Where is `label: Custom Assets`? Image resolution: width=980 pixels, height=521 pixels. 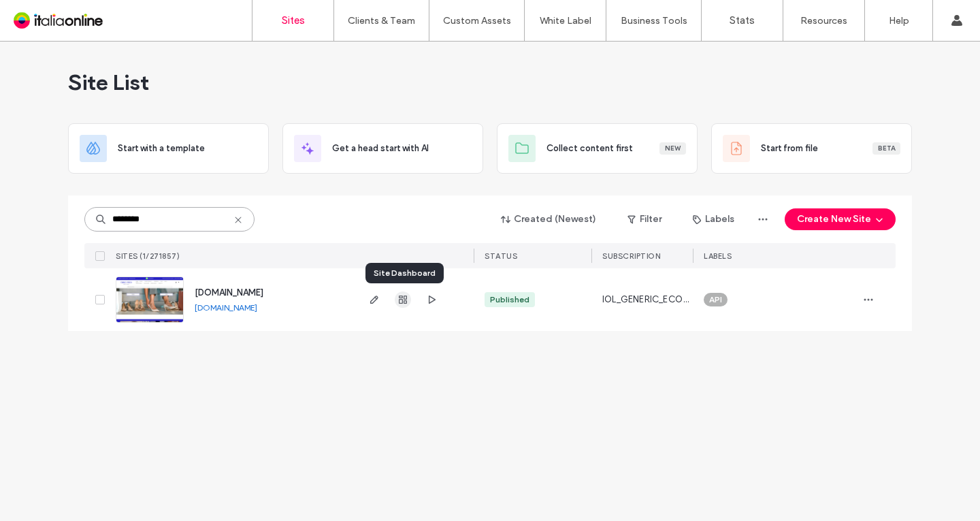
label: Custom Assets is located at coordinates (477, 21).